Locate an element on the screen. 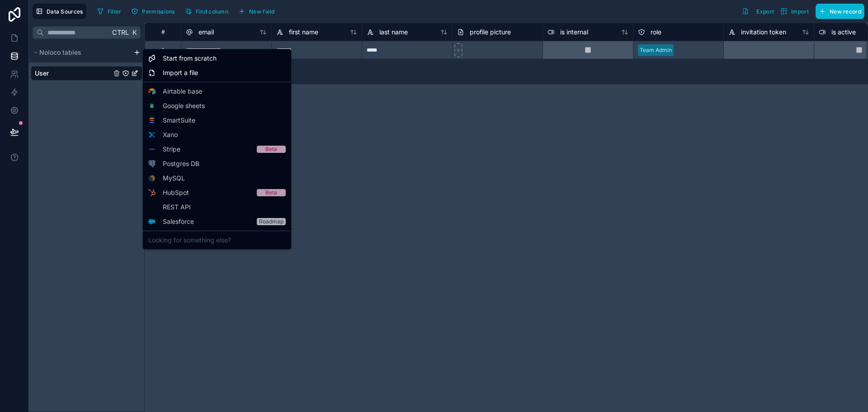 This screenshot has width=868, height=412. img: SmartSuite is located at coordinates (152, 121).